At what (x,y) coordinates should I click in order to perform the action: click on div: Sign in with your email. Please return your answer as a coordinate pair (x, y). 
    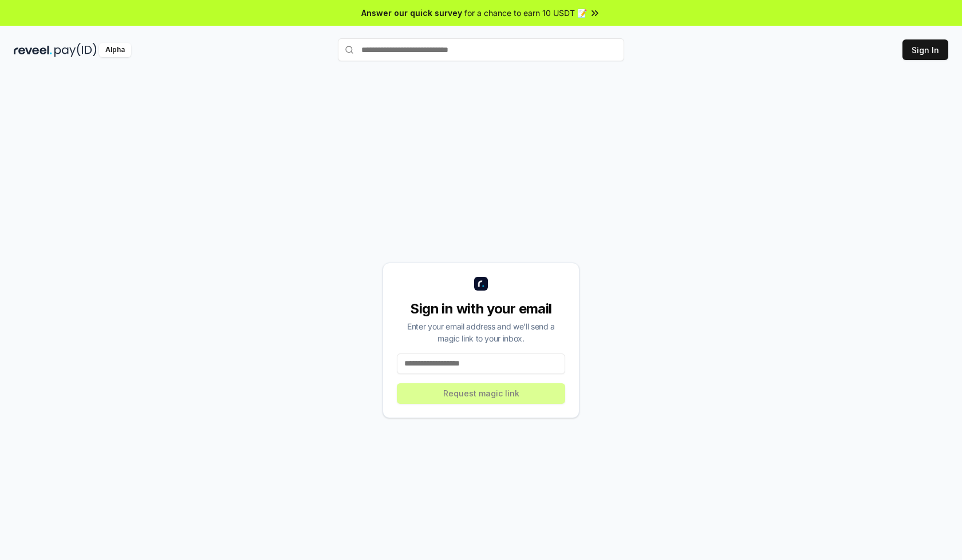
    Looking at the image, I should click on (481, 309).